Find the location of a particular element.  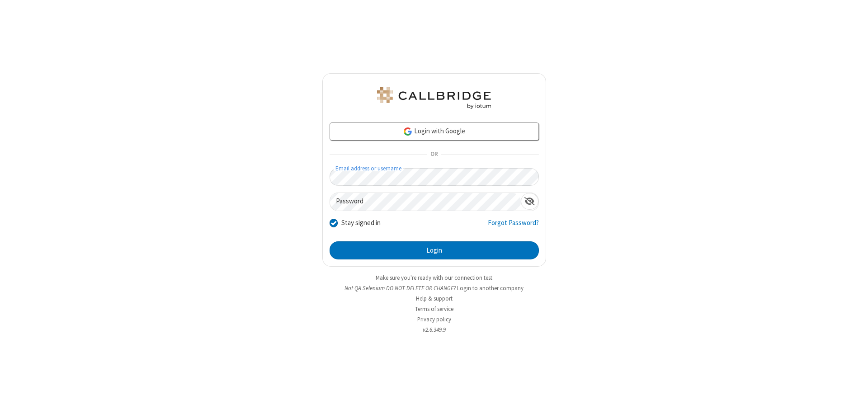

li: Not QA Selenium DO NOT DELETE OR CHANGE? is located at coordinates (434, 288).